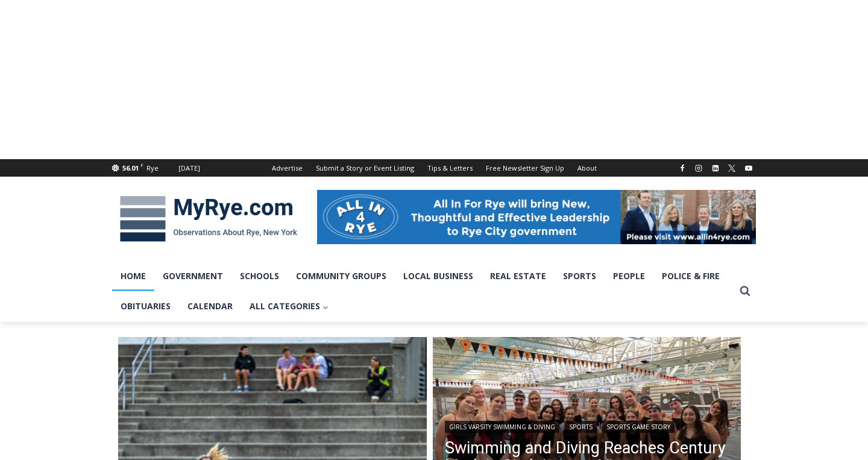 The height and width of the screenshot is (460, 868). Describe the element at coordinates (698, 168) in the screenshot. I see `a: Instagram` at that location.